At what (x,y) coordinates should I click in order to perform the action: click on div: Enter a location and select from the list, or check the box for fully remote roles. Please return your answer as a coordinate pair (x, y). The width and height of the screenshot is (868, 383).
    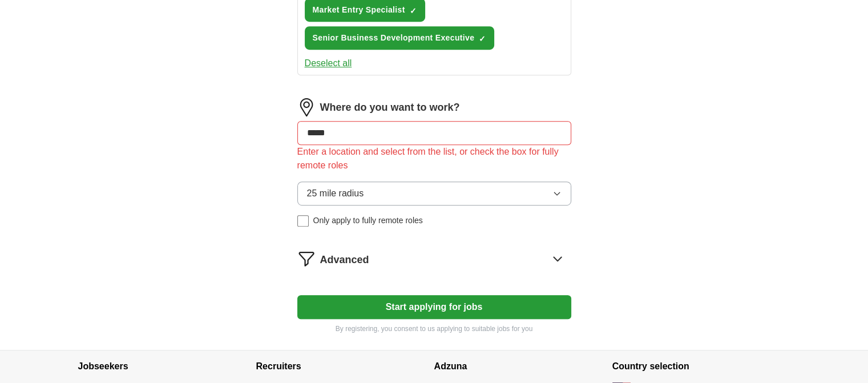
    Looking at the image, I should click on (434, 159).